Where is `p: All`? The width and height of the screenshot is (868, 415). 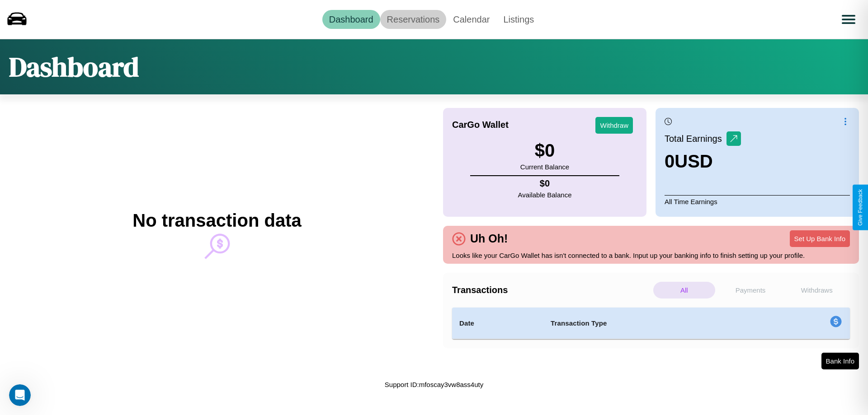 p: All is located at coordinates (683, 290).